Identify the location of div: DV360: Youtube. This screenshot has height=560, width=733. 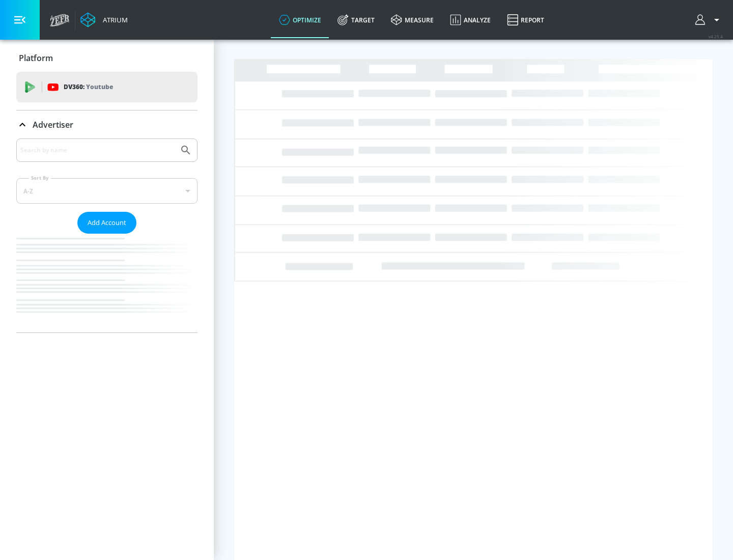
(107, 87).